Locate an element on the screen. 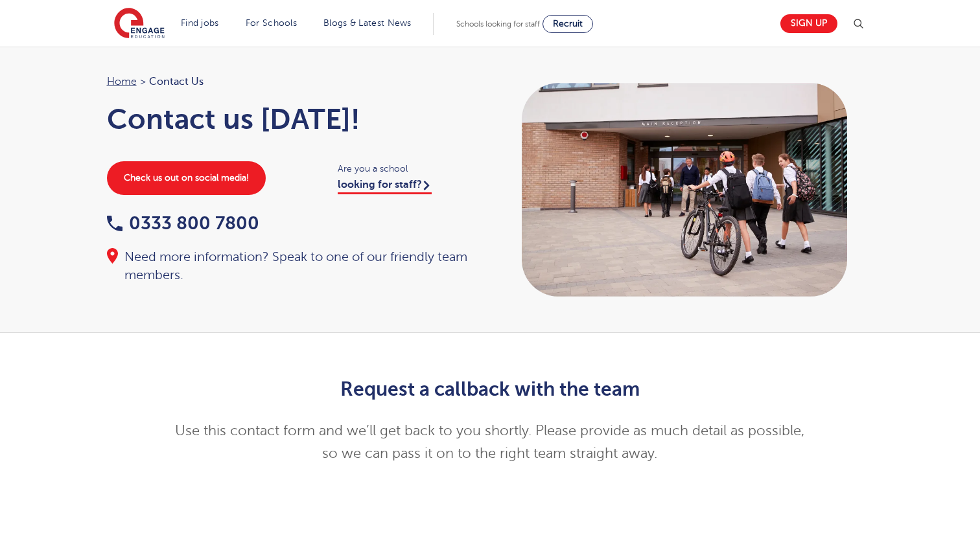 The image size is (980, 533). img: Engage Education is located at coordinates (139, 24).